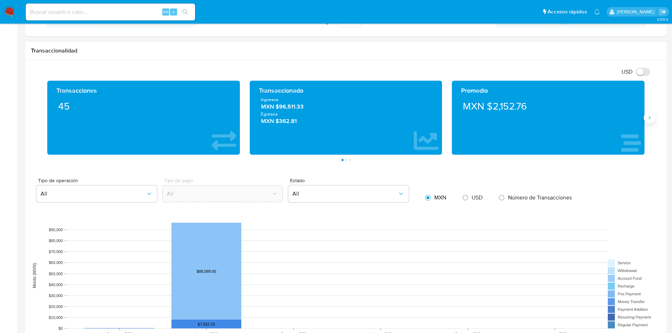 The width and height of the screenshot is (672, 333). I want to click on span: 1, so click(370, 22).